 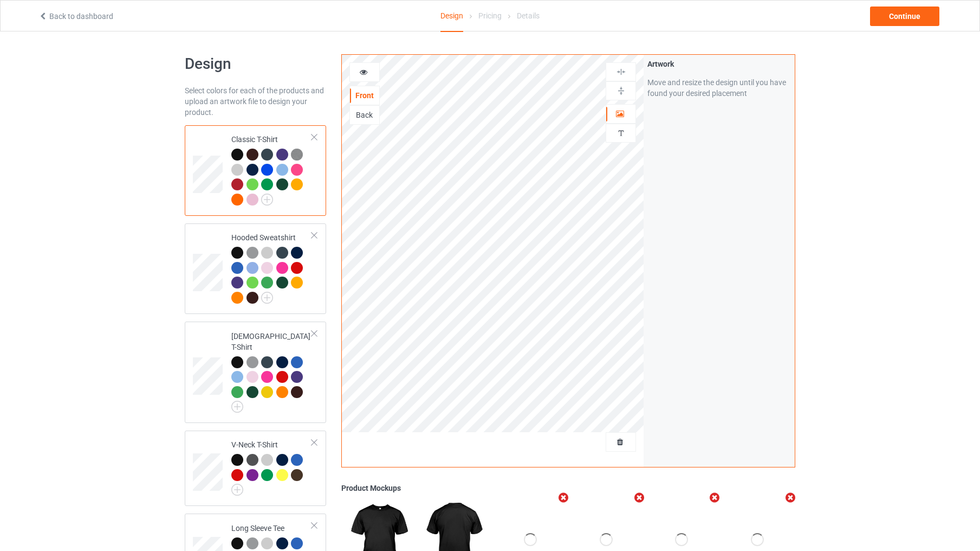 What do you see at coordinates (365, 115) in the screenshot?
I see `div: Back` at bounding box center [365, 115].